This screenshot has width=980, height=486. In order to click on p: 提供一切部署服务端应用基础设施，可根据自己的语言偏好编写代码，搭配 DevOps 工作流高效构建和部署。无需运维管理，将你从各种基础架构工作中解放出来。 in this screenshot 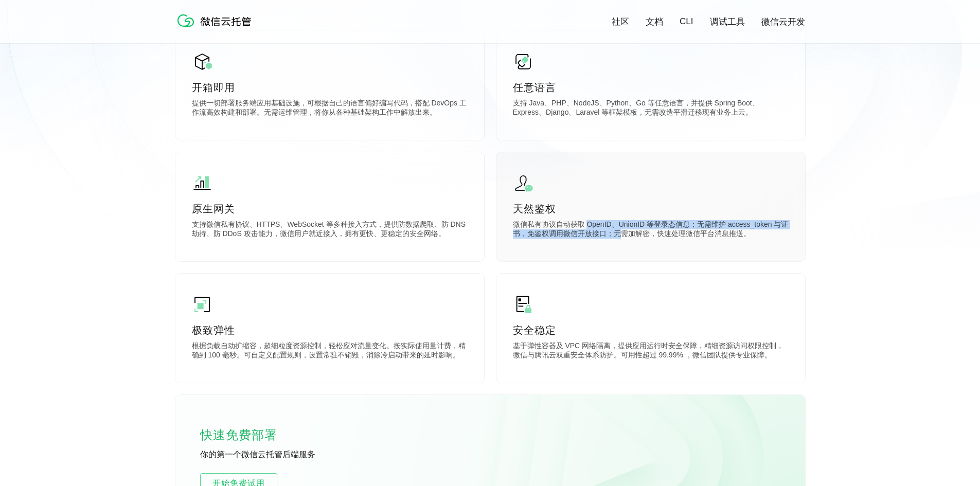, I will do `click(330, 109)`.